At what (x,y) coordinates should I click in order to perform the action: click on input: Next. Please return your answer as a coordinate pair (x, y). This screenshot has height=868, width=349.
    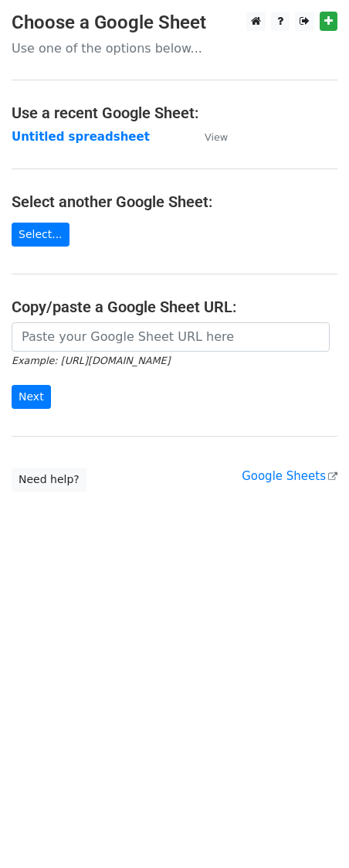
    Looking at the image, I should click on (31, 397).